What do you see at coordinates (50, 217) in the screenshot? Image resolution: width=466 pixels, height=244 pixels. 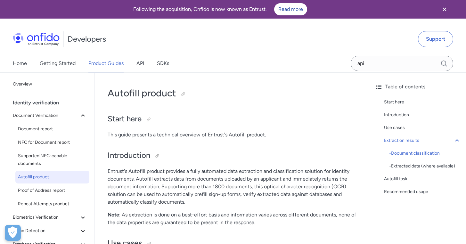 I see `button: Biometrics Verification` at bounding box center [50, 217].